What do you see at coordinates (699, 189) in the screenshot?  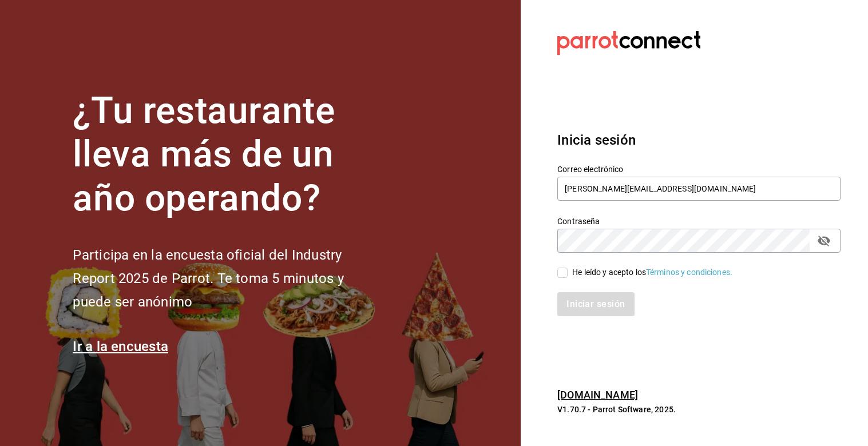 I see `input: Ingresa tu correo electrónico` at bounding box center [699, 189].